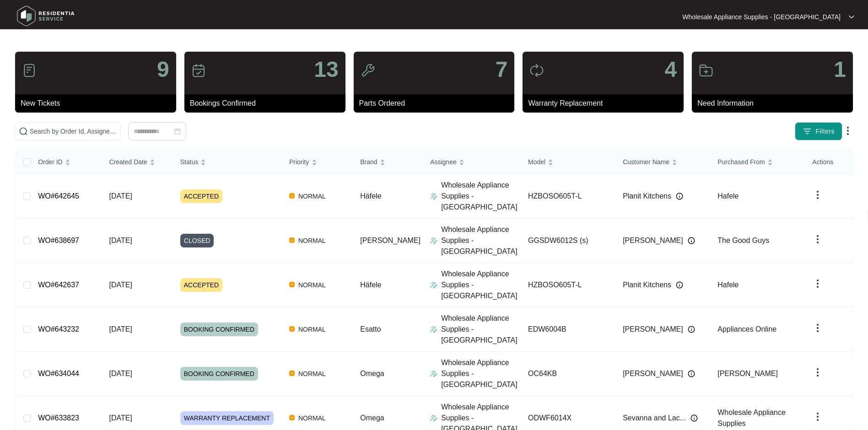 This screenshot has width=868, height=430. What do you see at coordinates (326, 69) in the screenshot?
I see `p: 13` at bounding box center [326, 69].